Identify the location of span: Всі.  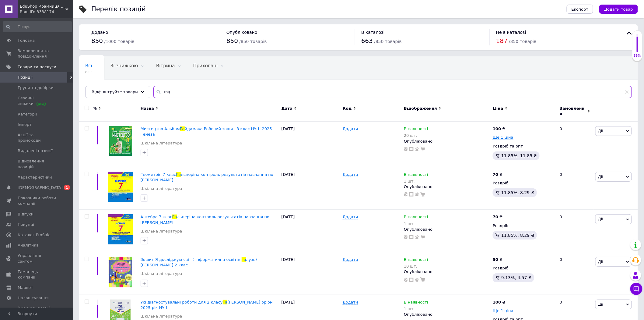
(88, 66).